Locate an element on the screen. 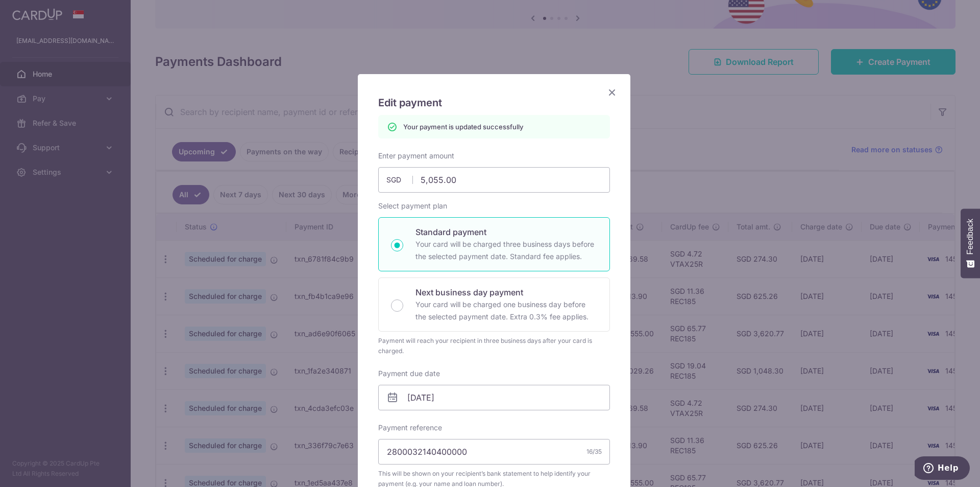 The width and height of the screenshot is (980, 487). div: Payment will reach your recipient in three business days after your card is charged. is located at coordinates (494, 346).